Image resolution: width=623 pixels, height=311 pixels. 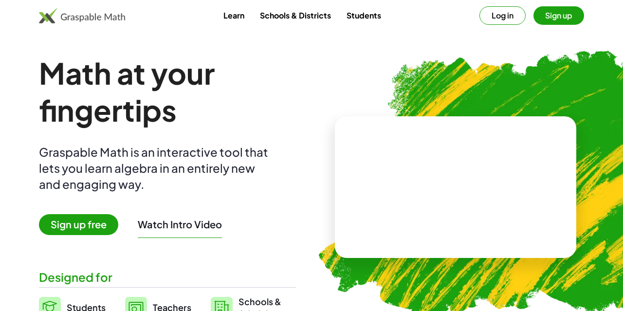 What do you see at coordinates (167, 91) in the screenshot?
I see `h1: Math at your fingertips` at bounding box center [167, 91].